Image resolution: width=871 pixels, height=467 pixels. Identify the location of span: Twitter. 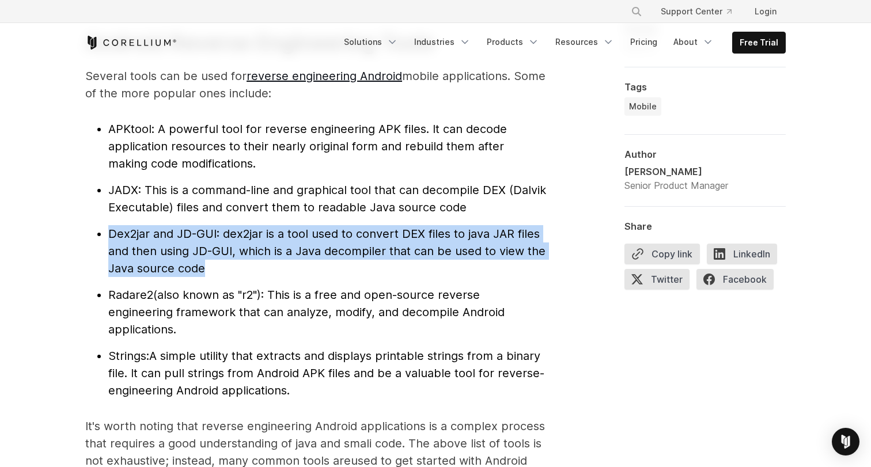
(657, 279).